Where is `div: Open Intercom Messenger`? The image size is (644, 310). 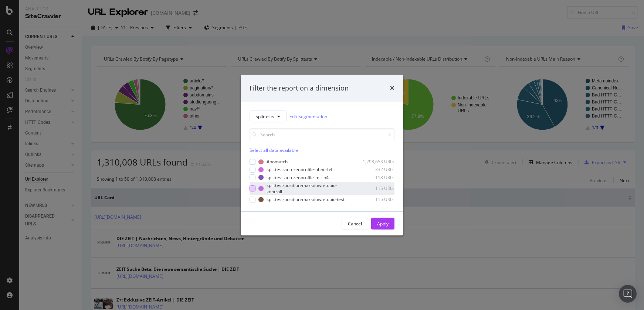 div: Open Intercom Messenger is located at coordinates (627, 294).